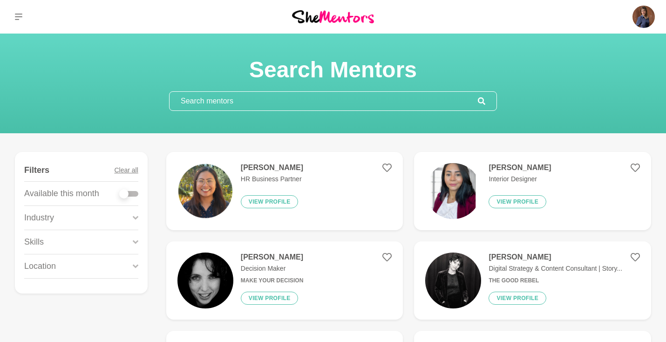  What do you see at coordinates (520, 179) in the screenshot?
I see `p: Interior Designer` at bounding box center [520, 179].